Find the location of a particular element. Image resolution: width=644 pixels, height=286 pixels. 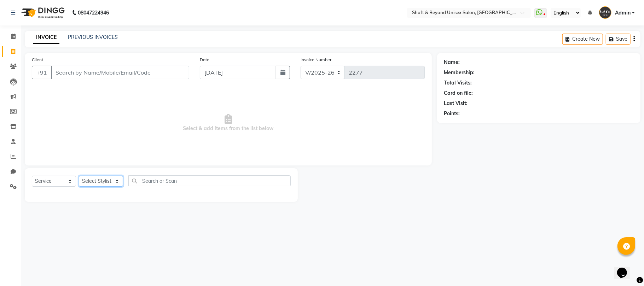

a: INVOICE is located at coordinates (46, 38).